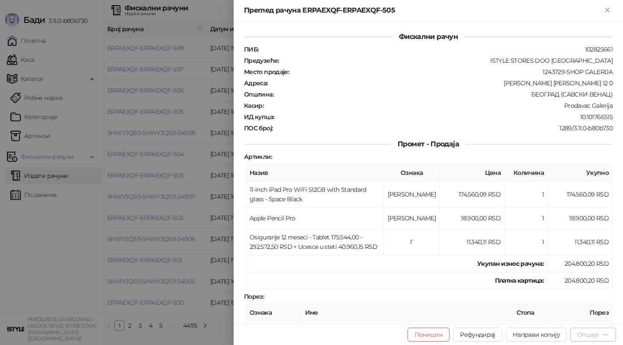 The height and width of the screenshot is (345, 623). Describe the element at coordinates (407, 312) in the screenshot. I see `th: Име` at that location.